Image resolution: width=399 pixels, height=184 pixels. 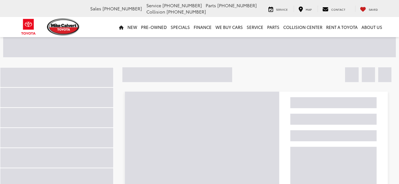 I want to click on a: Finance, so click(x=202, y=27).